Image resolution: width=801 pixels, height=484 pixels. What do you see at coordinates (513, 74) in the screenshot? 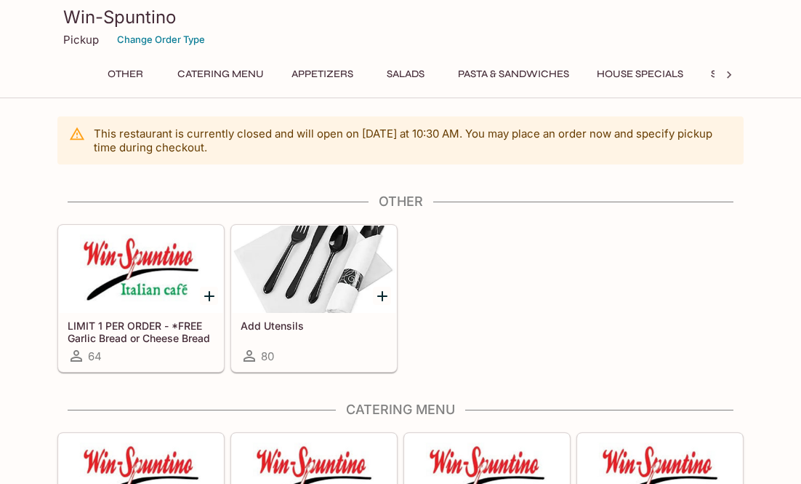
I see `button: Pasta & Sandwiches` at bounding box center [513, 74].